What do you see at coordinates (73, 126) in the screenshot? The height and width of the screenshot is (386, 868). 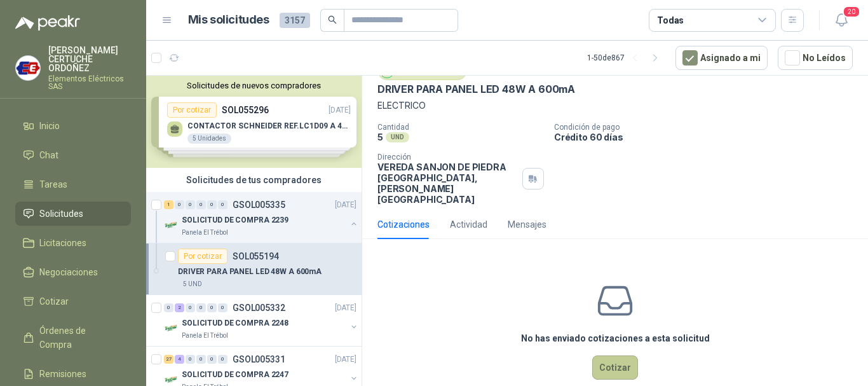 I see `a: Inicio` at bounding box center [73, 126].